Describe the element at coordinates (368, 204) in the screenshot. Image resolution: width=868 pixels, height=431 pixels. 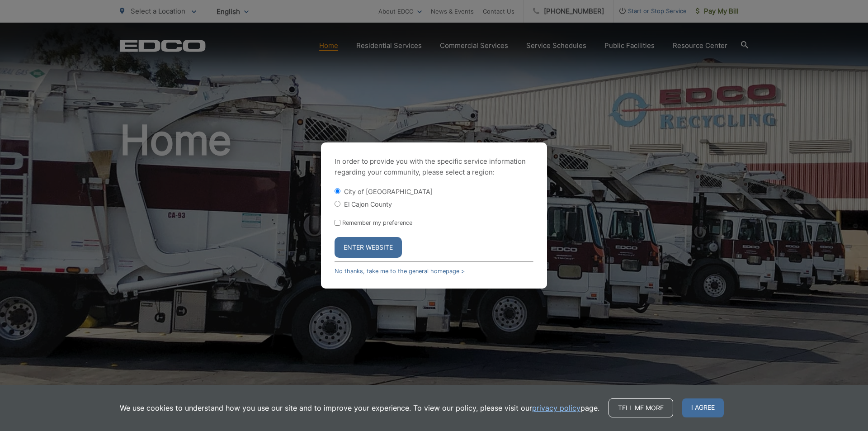
I see `label: El Cajon County` at that location.